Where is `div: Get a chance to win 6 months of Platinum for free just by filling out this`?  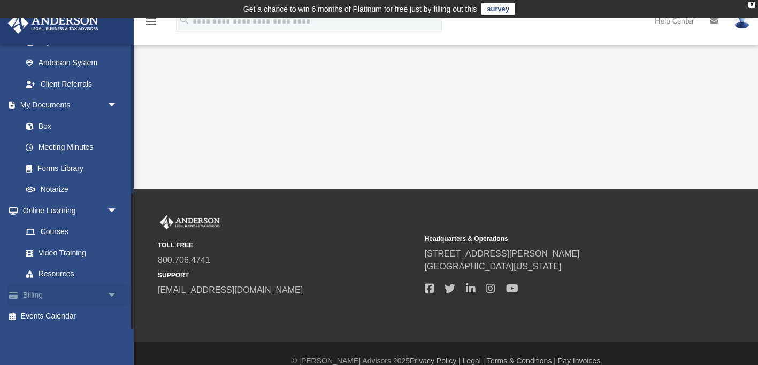
div: Get a chance to win 6 months of Platinum for free just by filling out this is located at coordinates (360, 9).